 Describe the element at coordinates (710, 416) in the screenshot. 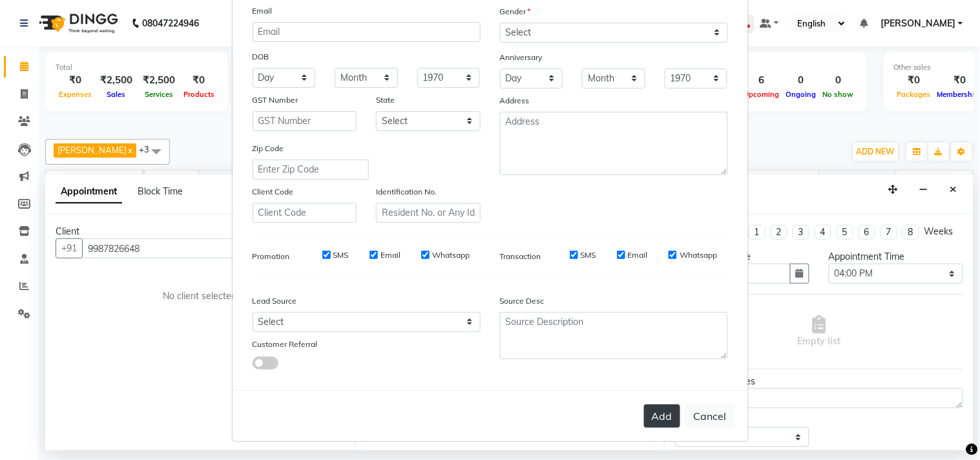

I see `button: Cancel` at that location.